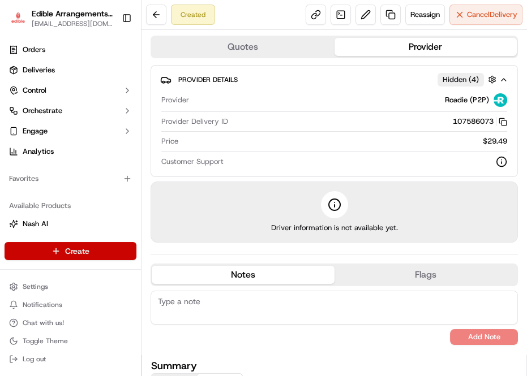 This screenshot has height=376, width=527. I want to click on div: We're available if you need us!, so click(91, 123).